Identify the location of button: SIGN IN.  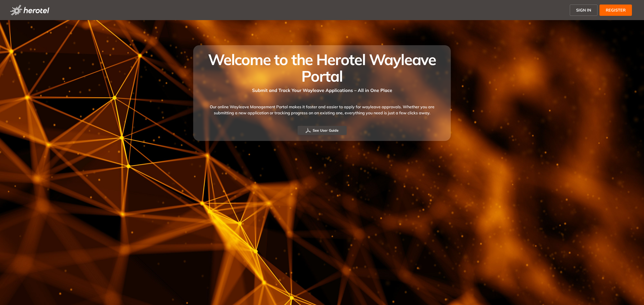
(583, 10).